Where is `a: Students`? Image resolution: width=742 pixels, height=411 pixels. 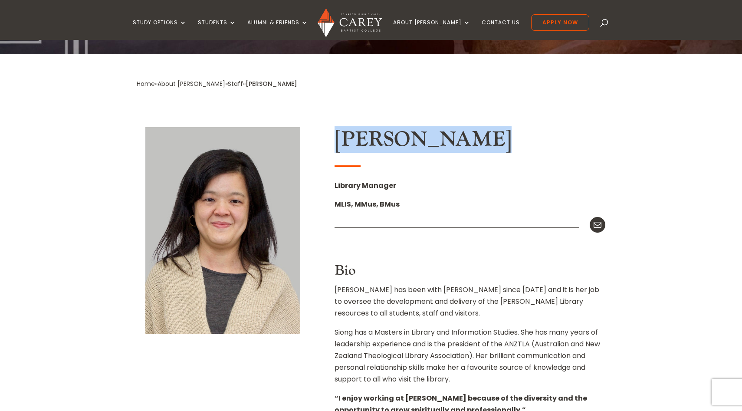 a: Students is located at coordinates (217, 30).